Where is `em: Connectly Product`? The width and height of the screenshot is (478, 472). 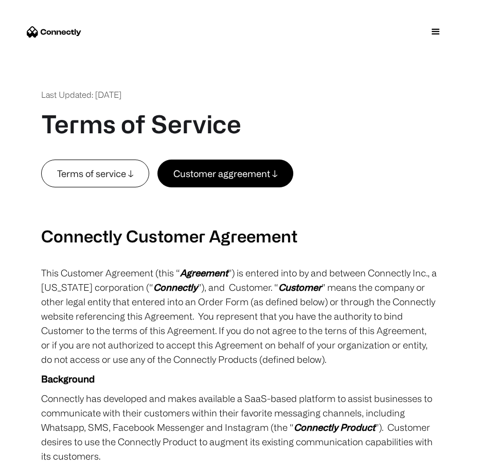 em: Connectly Product is located at coordinates (334, 427).